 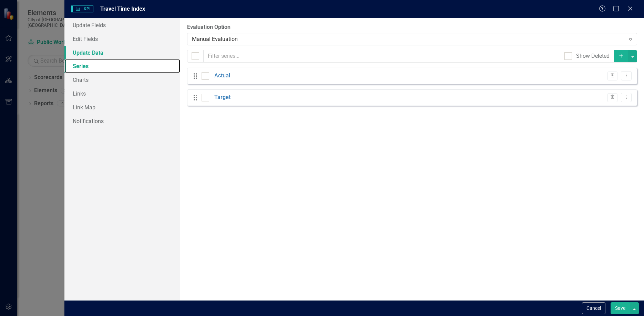 What do you see at coordinates (82, 9) in the screenshot?
I see `span: KPI` at bounding box center [82, 9].